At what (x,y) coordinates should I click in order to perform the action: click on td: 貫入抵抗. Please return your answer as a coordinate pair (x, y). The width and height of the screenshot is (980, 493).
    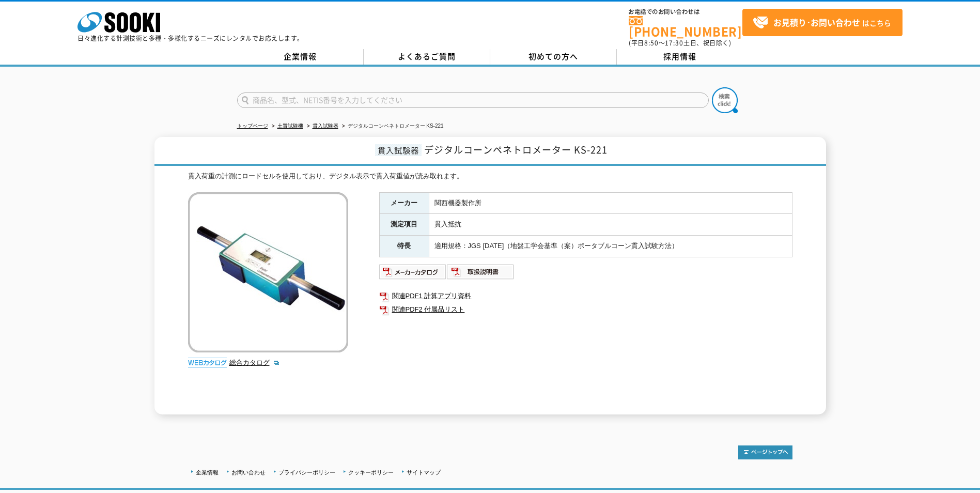
    Looking at the image, I should click on (610, 224).